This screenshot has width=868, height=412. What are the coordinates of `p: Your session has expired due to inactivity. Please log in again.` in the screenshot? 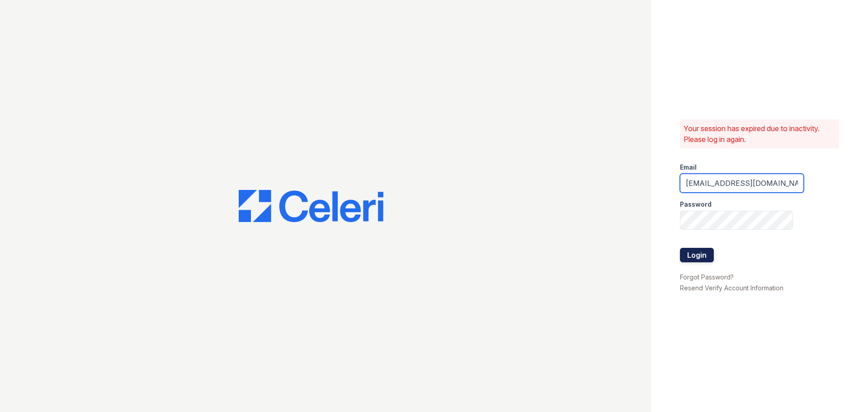 It's located at (759, 134).